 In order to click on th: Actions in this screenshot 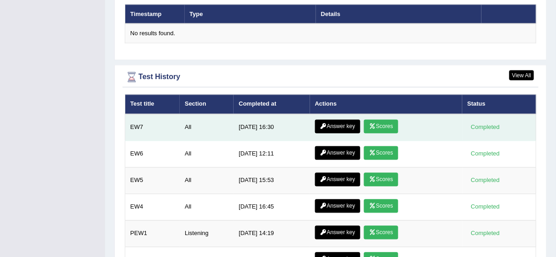, I will do `click(387, 104)`.